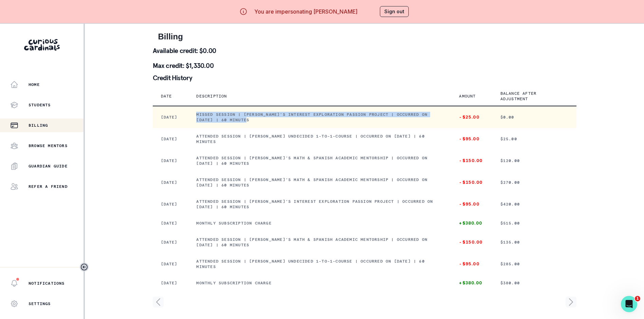 The width and height of the screenshot is (644, 319). Describe the element at coordinates (48, 187) in the screenshot. I see `p: Refer a friend` at that location.